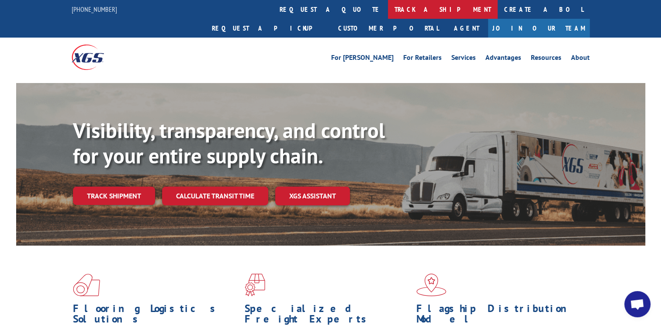 The height and width of the screenshot is (326, 661). I want to click on div: Open chat, so click(638, 304).